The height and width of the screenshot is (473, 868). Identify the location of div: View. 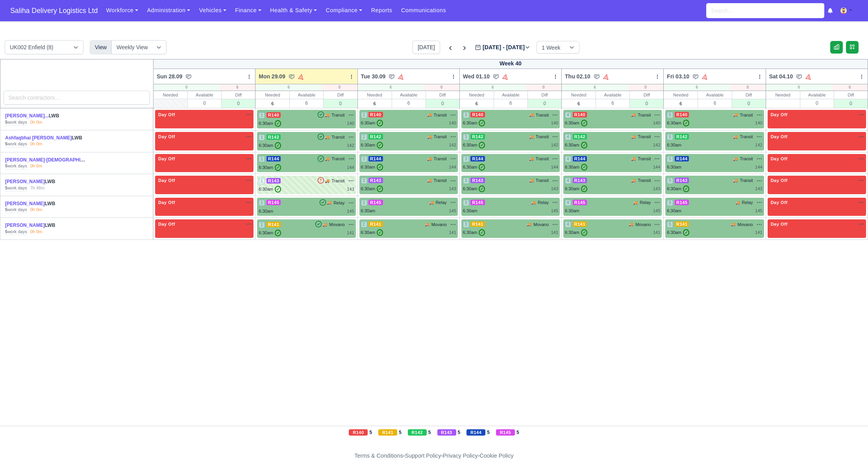
(101, 47).